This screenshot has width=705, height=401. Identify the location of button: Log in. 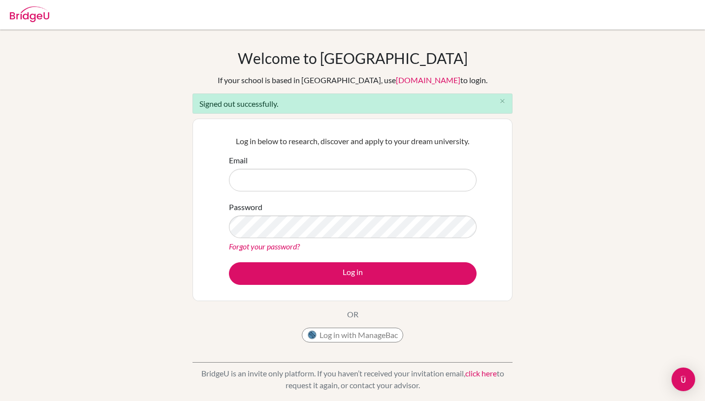
(353, 274).